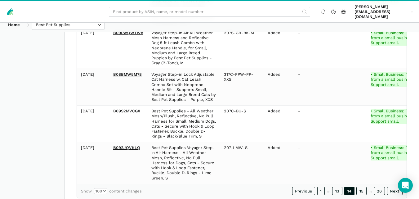  Describe the element at coordinates (184, 124) in the screenshot. I see `td: Best Pet Supplies - All Weather Mesh/Plush, Reflective, No Pull Harness for Small, Medium Dogs, C...` at that location.